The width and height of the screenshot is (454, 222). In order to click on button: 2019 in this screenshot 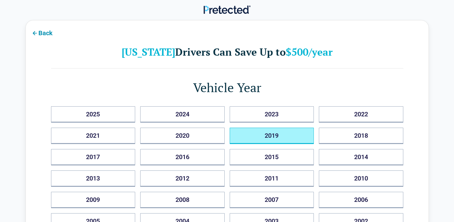, I will do `click(272, 136)`.